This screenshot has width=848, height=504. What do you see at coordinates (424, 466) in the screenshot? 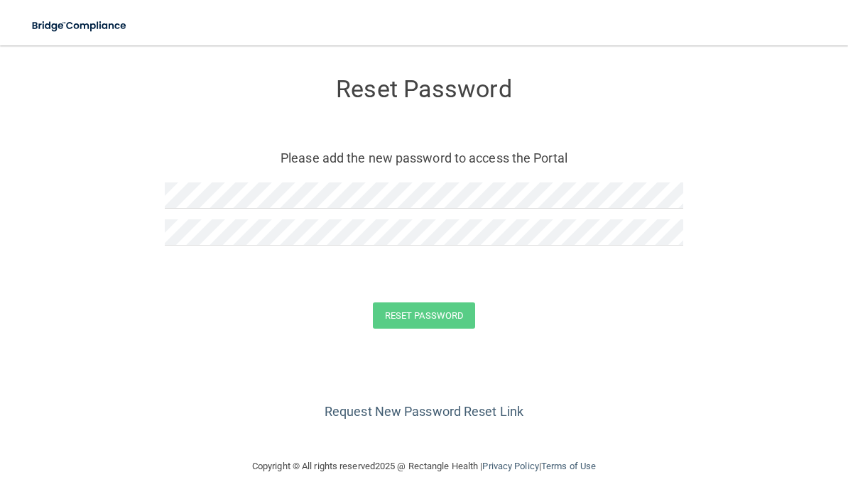
I see `div: Copyright © All rights reserved 2025 @ Rectangle Health | |` at bounding box center [424, 466].